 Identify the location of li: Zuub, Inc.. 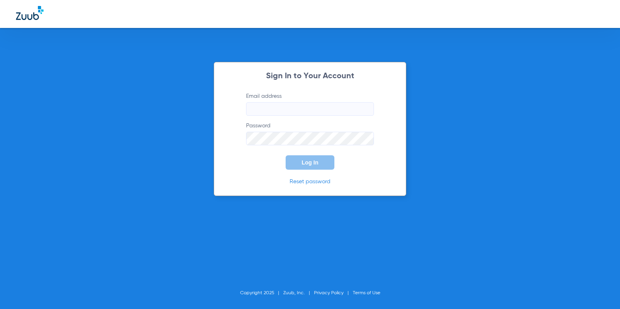
(298, 293).